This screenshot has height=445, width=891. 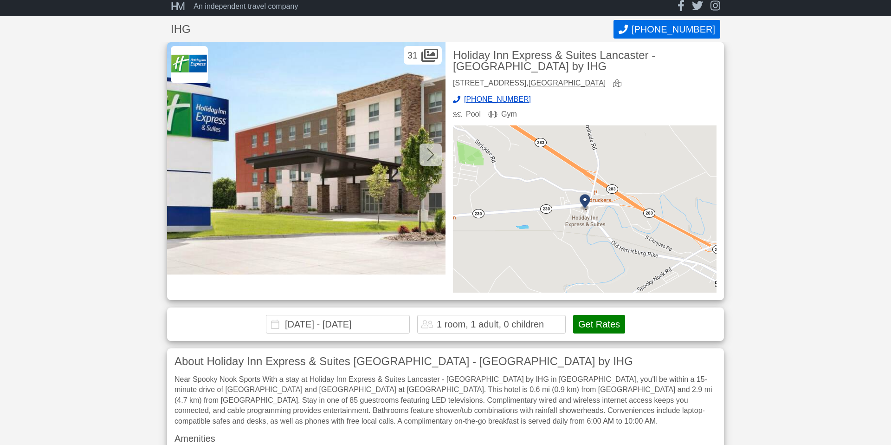 I want to click on img: Featured, so click(x=306, y=158).